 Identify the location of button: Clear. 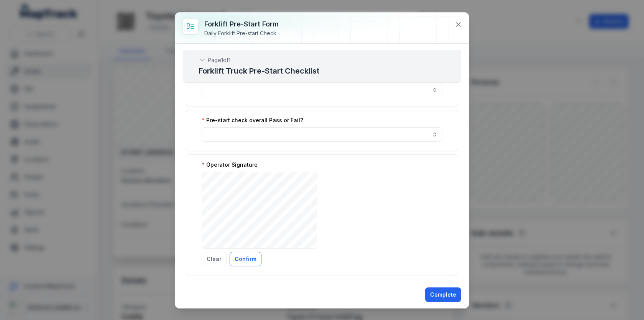
(214, 259).